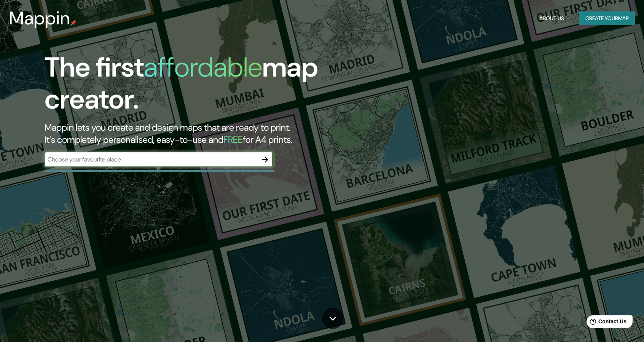 This screenshot has height=342, width=644. I want to click on input: Choose your favourite place, so click(151, 159).